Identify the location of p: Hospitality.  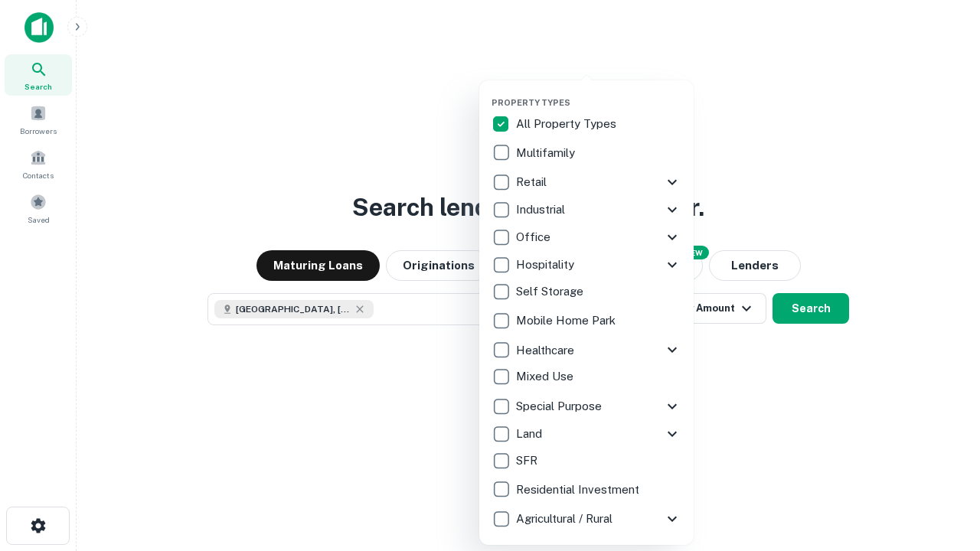
(547, 265).